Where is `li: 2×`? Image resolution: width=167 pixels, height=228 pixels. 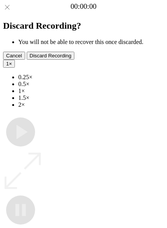
li: 2× is located at coordinates (91, 105).